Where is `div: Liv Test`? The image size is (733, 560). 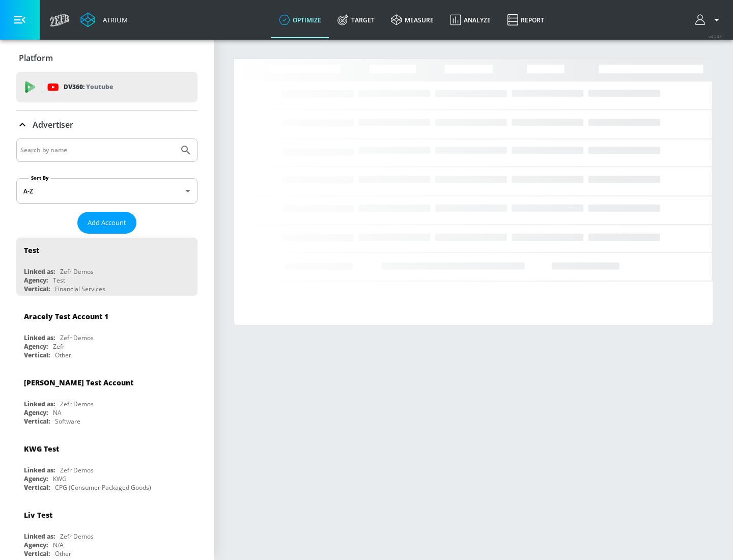 div: Liv Test is located at coordinates (38, 514).